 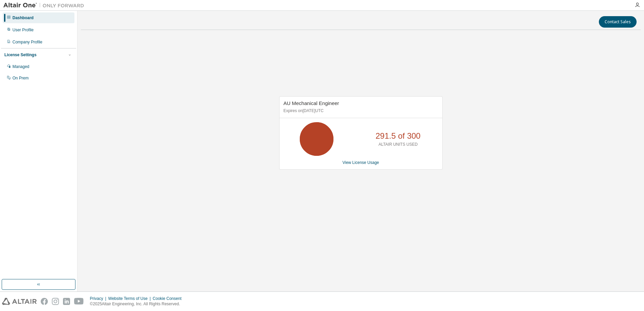 I want to click on div: Dashboard, so click(x=23, y=18).